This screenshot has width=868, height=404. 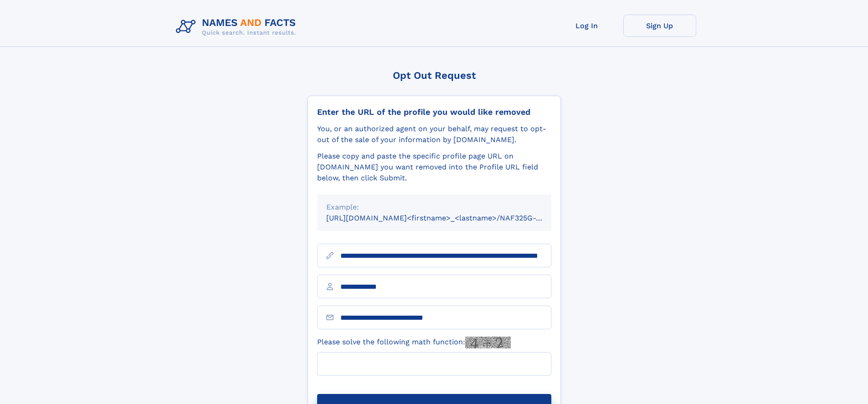 What do you see at coordinates (434, 75) in the screenshot?
I see `div: Opt Out Request` at bounding box center [434, 75].